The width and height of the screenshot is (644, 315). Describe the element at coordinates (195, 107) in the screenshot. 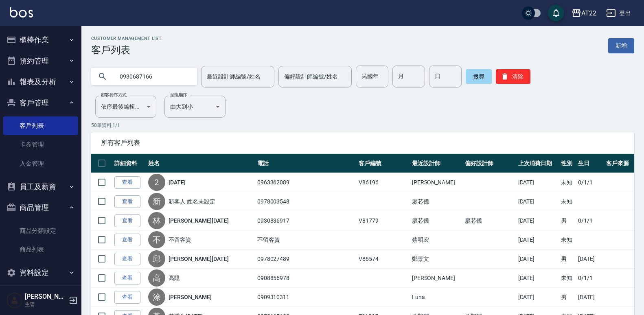

I see `div: 由大到小` at that location.